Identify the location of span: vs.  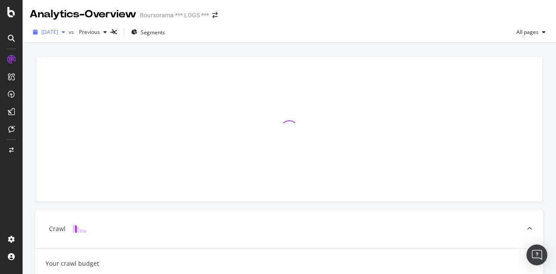
(72, 32).